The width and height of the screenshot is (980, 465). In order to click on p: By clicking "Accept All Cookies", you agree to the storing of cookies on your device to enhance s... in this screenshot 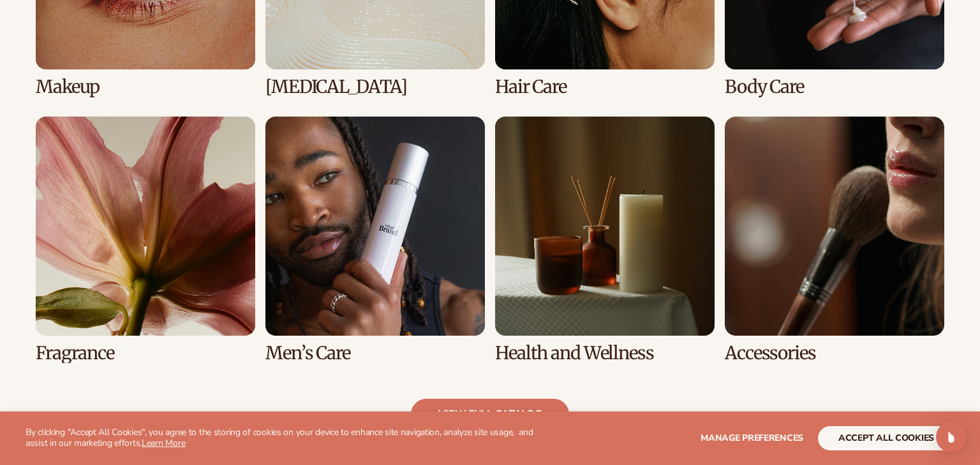, I will do `click(281, 439)`.